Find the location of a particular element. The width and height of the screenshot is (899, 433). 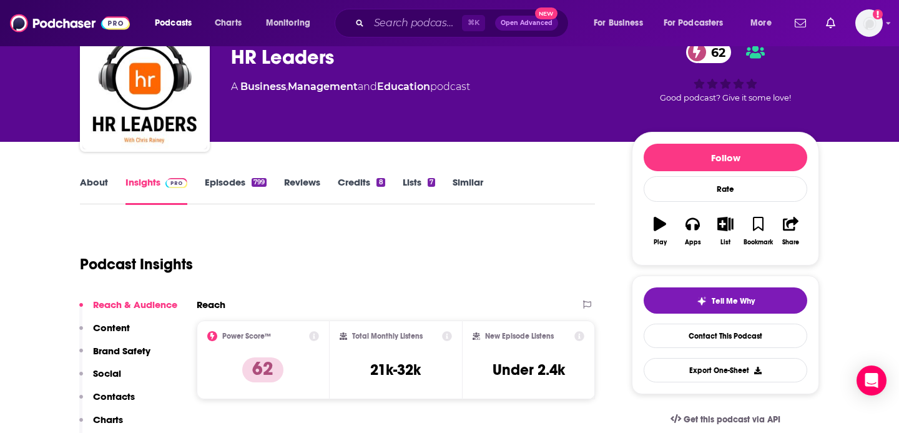

button: Open AdvancedNew is located at coordinates (526, 23).